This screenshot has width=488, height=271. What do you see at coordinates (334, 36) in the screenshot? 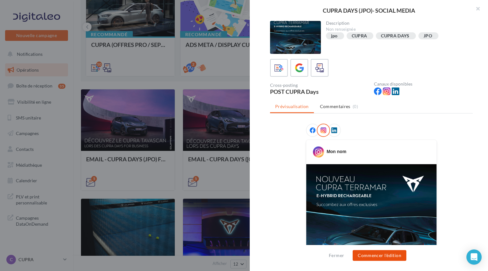
I see `div: jpo` at bounding box center [334, 36].